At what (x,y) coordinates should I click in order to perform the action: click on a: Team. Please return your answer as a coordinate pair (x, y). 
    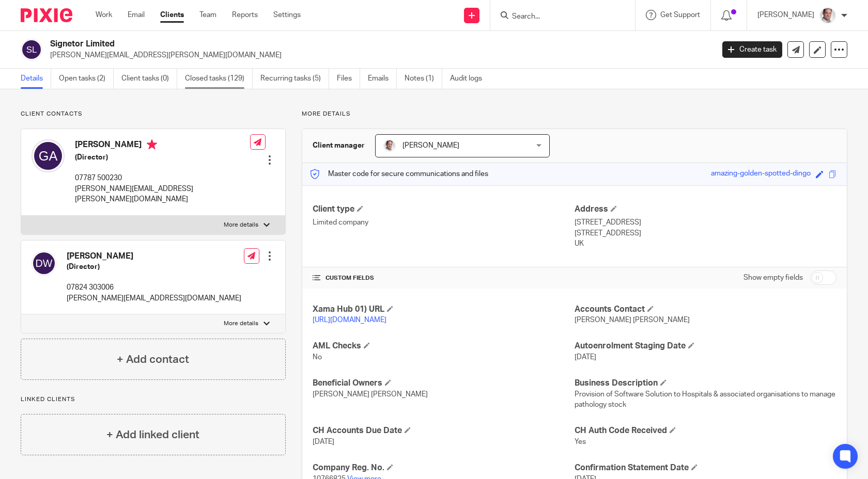
    Looking at the image, I should click on (208, 15).